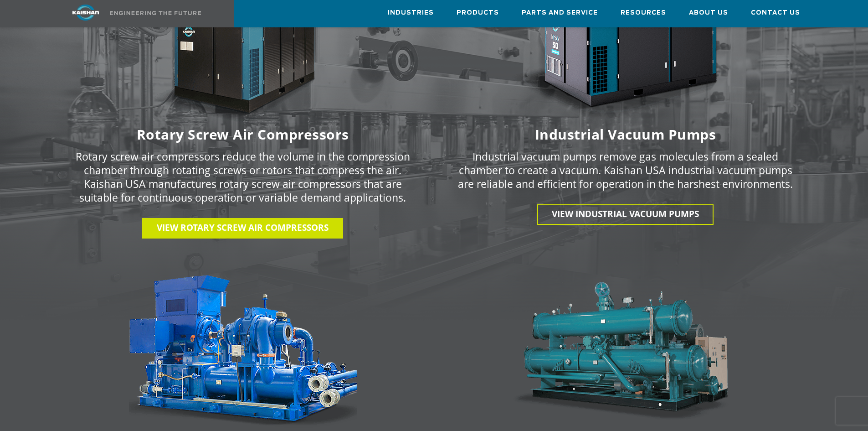 The width and height of the screenshot is (868, 431). What do you see at coordinates (243, 177) in the screenshot?
I see `p: Rotary screw air compressors reduce the volume in the compression chamber through rotating screws...` at bounding box center [243, 177].